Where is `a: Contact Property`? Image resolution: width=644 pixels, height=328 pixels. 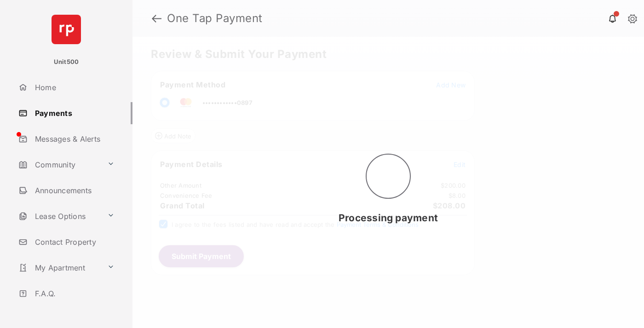 a: Contact Property is located at coordinates (74, 242).